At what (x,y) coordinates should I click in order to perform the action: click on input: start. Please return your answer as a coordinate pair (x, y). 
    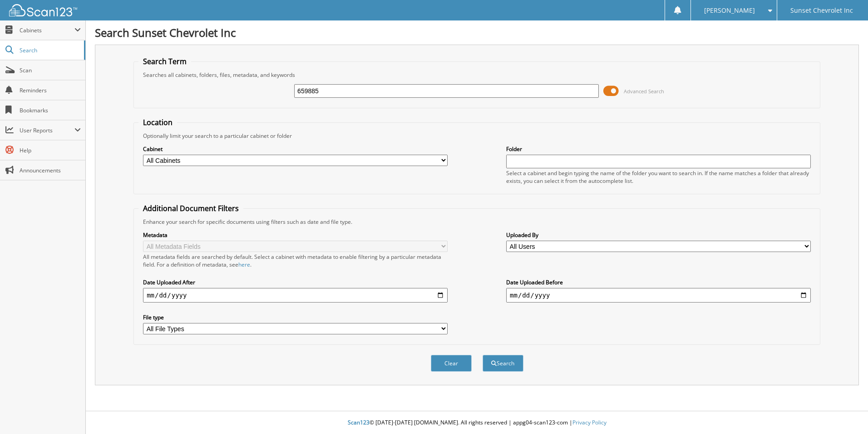
    Looking at the image, I should click on (295, 295).